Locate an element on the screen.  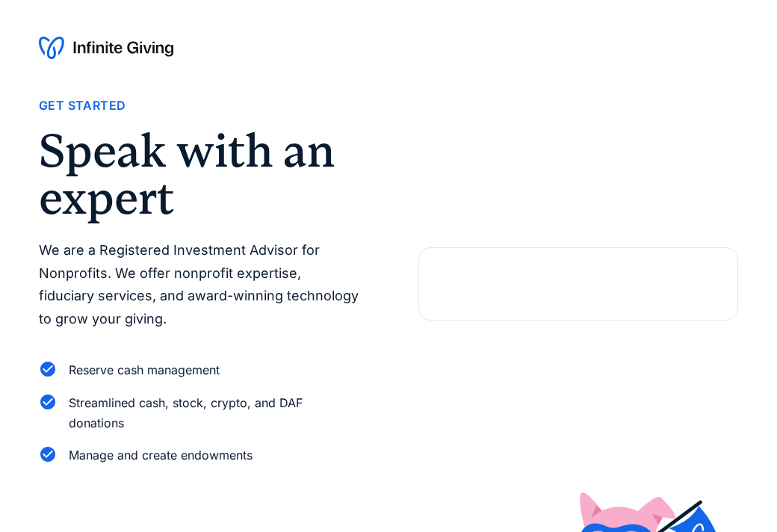
div: Reserve cash management is located at coordinates (144, 370).